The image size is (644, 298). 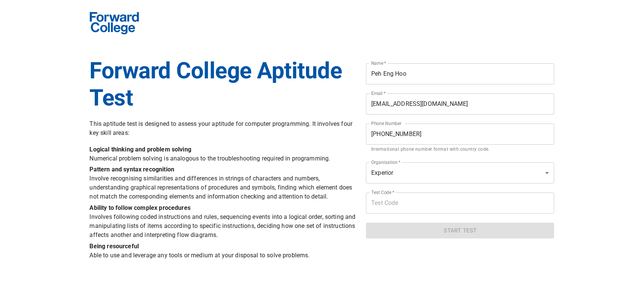 What do you see at coordinates (460, 149) in the screenshot?
I see `p: International phone number format with country code.` at bounding box center [460, 149].